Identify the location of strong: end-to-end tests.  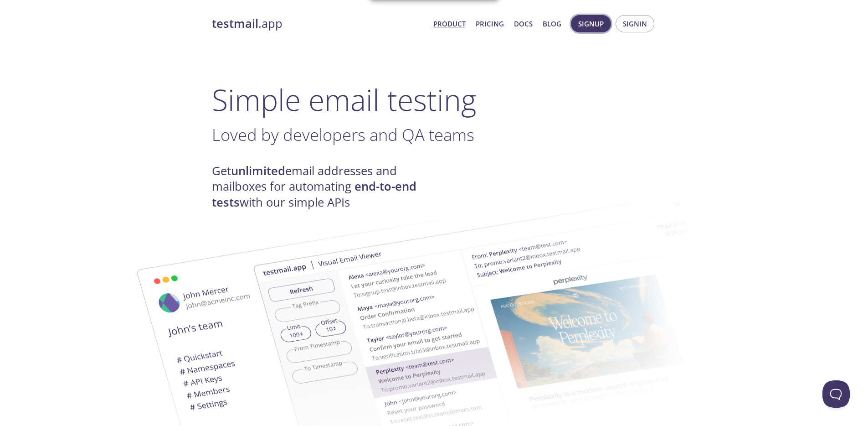
(314, 194).